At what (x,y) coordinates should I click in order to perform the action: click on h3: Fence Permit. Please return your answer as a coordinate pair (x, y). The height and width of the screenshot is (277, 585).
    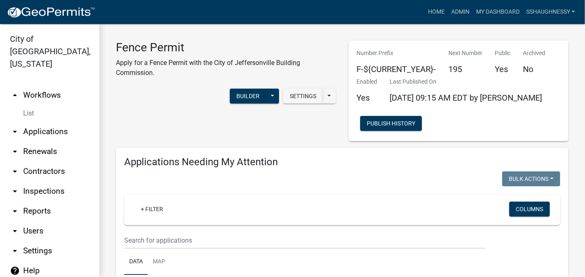
    Looking at the image, I should click on (226, 48).